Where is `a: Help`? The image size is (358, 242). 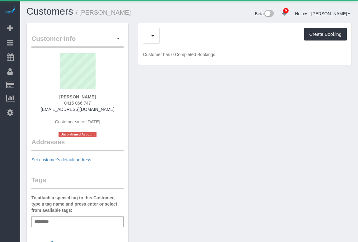
a: Help is located at coordinates (301, 14).